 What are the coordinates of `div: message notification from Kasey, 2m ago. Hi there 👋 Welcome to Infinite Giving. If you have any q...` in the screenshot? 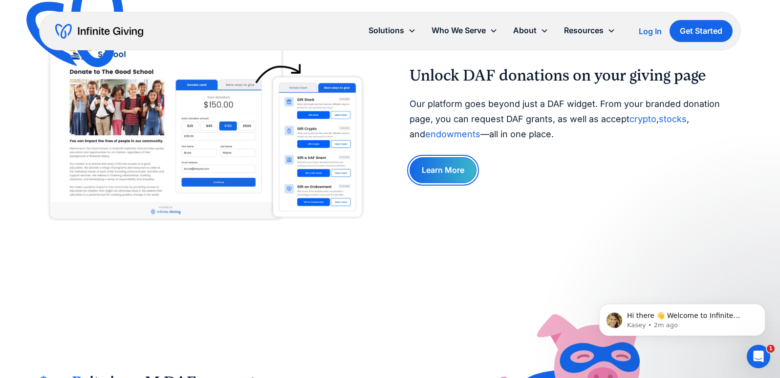 It's located at (98, 37).